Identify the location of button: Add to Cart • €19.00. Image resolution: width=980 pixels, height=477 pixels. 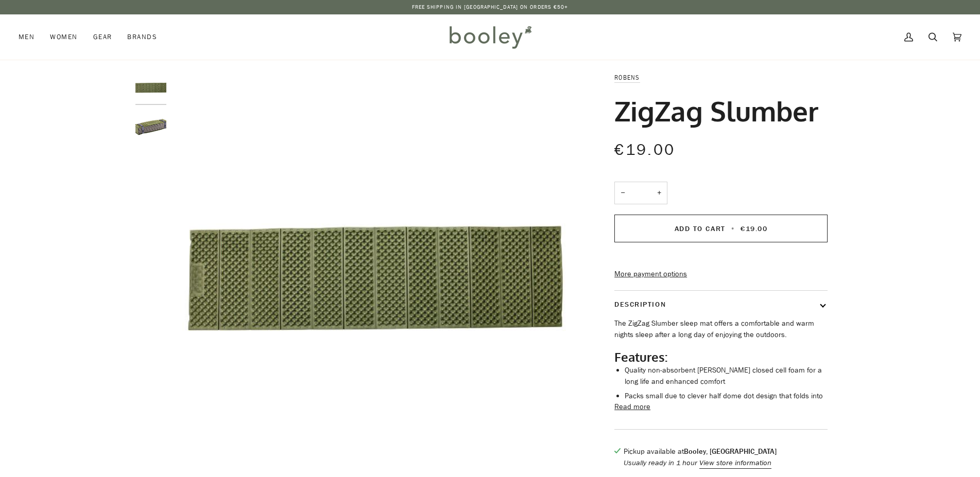
(721, 228).